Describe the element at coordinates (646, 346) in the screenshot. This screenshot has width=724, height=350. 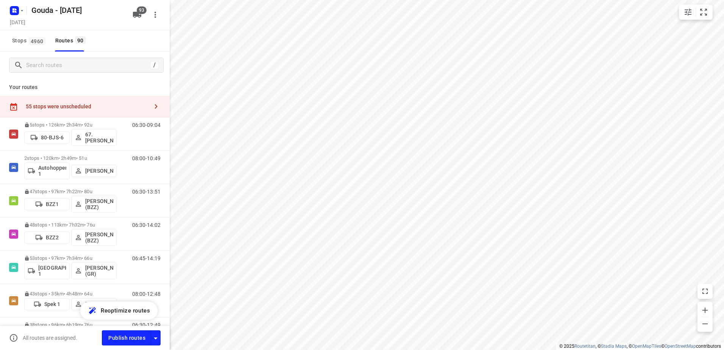
I see `a: OpenMapTiles` at that location.